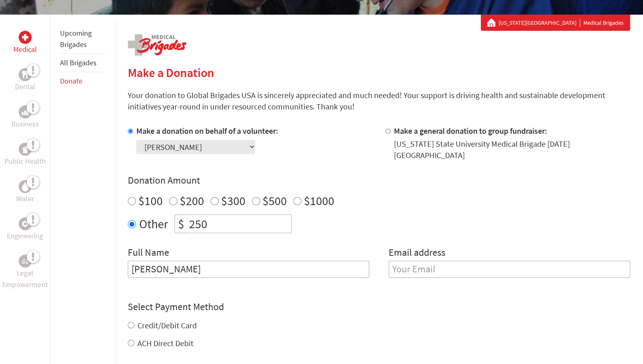  Describe the element at coordinates (78, 62) in the screenshot. I see `a: All Brigades` at that location.